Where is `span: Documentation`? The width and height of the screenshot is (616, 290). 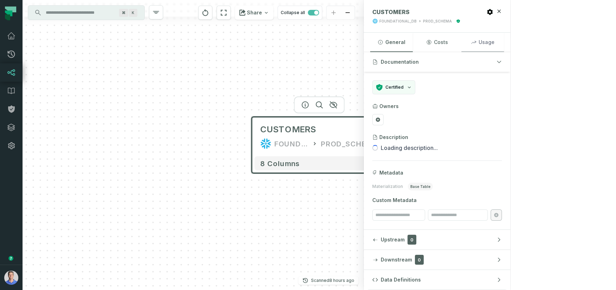
span: Documentation is located at coordinates (400, 62).